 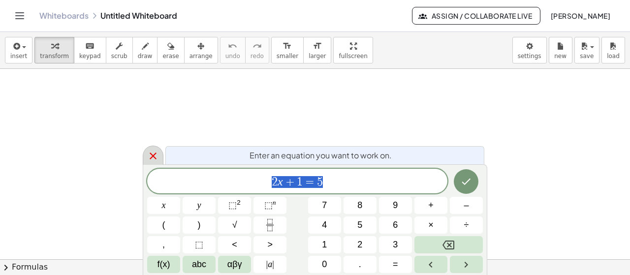 I want to click on button: keyboardkeypad, so click(x=90, y=50).